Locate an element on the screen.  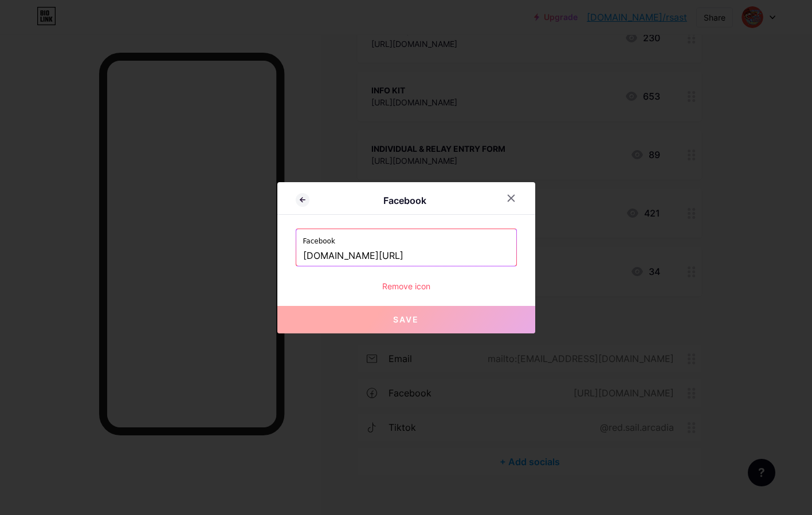
input: https://facebook.com/pageurl is located at coordinates (406, 256).